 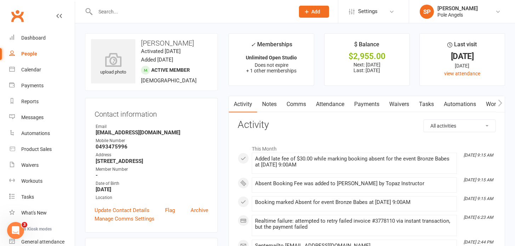 I want to click on div: Realtime failure: attempted to retry failed invoice #3778110 via instant transaction, but the pay..., so click(x=354, y=225).